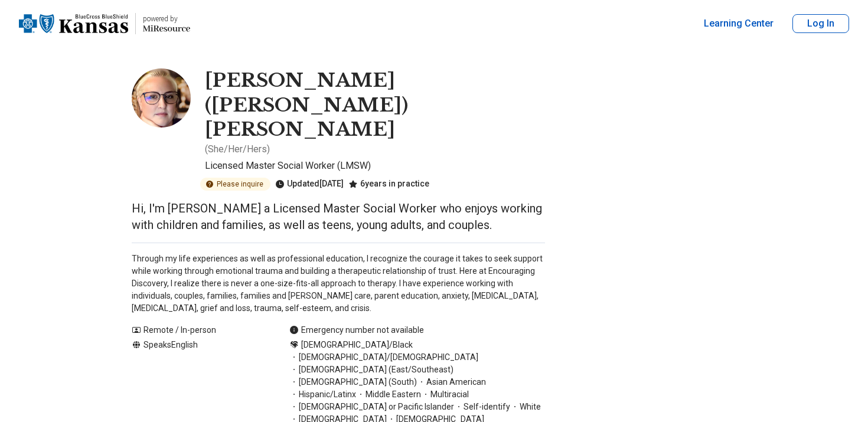  Describe the element at coordinates (821, 23) in the screenshot. I see `button: Log In` at that location.